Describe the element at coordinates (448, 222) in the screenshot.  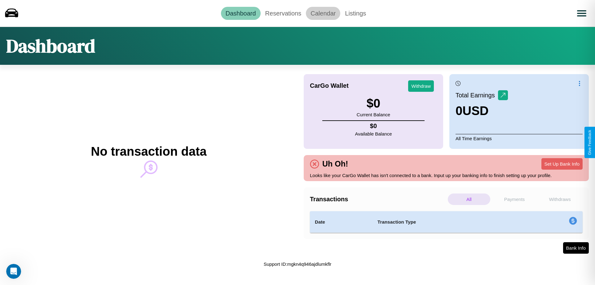
I see `h4: Transaction Type` at that location.